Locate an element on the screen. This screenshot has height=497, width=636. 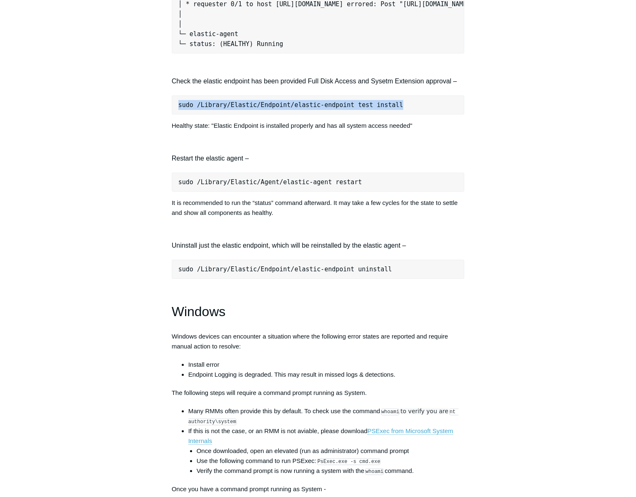
li: Verify the command prompt is now running a system with the command. is located at coordinates (331, 471).